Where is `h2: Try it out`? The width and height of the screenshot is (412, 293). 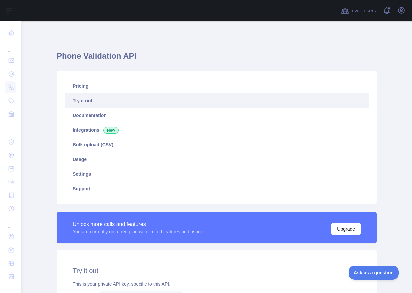 h2: Try it out is located at coordinates (217, 271).